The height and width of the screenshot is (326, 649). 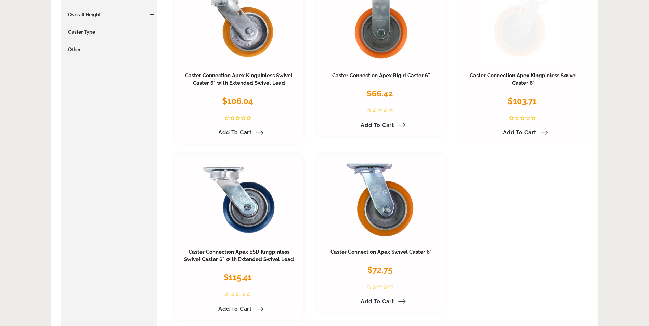 What do you see at coordinates (109, 50) in the screenshot?
I see `h3: Other` at bounding box center [109, 50].